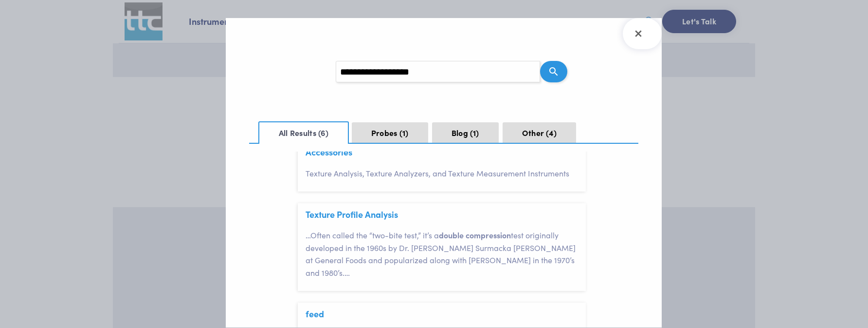  Describe the element at coordinates (352, 214) in the screenshot. I see `a: Texture Profile Analysis` at that location.